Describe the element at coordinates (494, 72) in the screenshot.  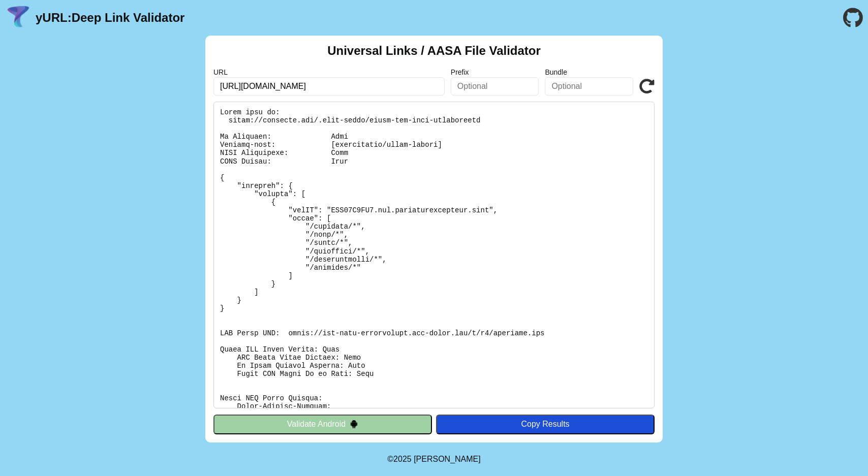
I see `label: Prefix` at that location.